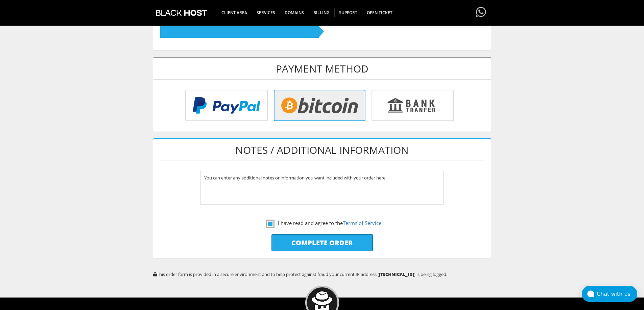 The height and width of the screenshot is (310, 644). I want to click on div: Chat with us, so click(617, 294).